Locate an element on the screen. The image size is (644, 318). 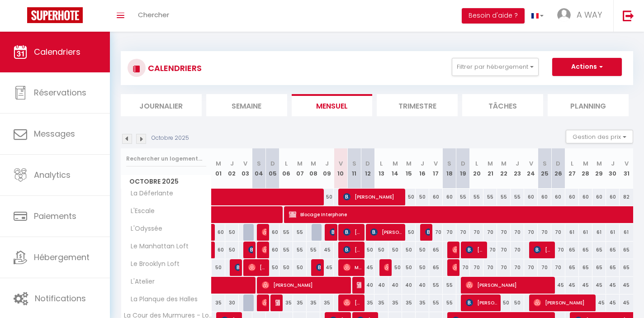
span: L'Escale is located at coordinates (140, 211).